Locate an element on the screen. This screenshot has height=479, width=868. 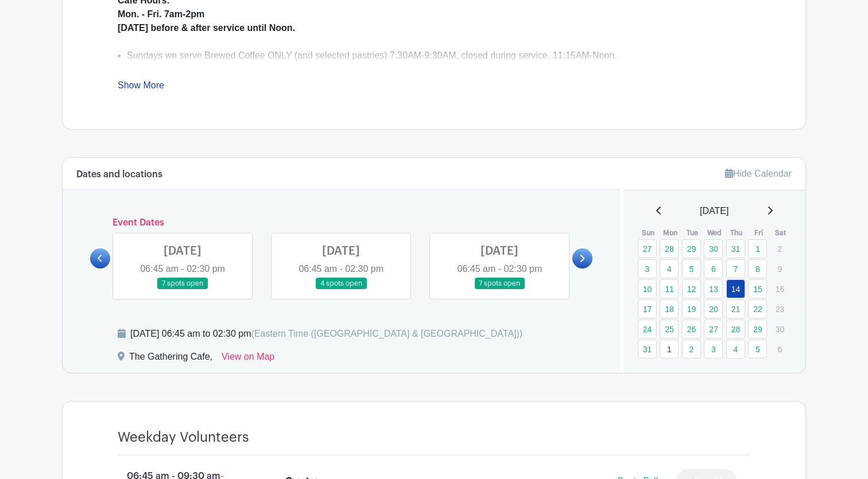
h4: Weekday Volunteers is located at coordinates (183, 438).